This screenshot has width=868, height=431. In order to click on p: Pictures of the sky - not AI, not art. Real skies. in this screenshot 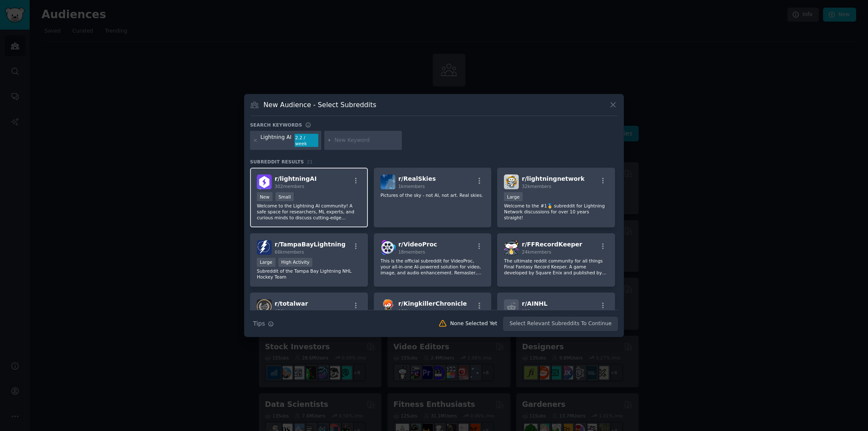, I will do `click(433, 196)`.